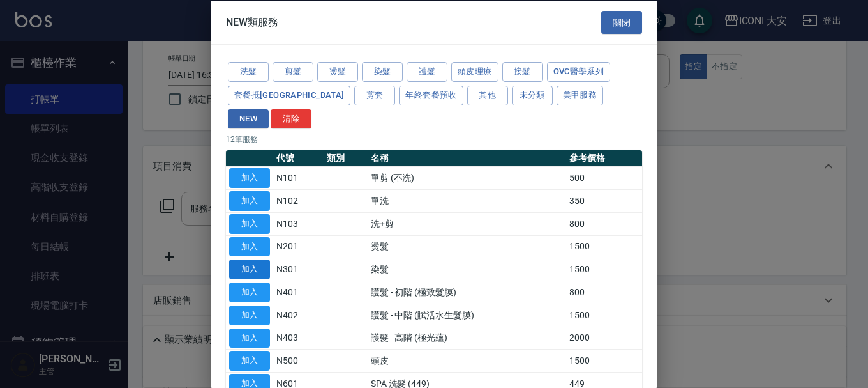 The image size is (868, 388). I want to click on button: NEW, so click(249, 118).